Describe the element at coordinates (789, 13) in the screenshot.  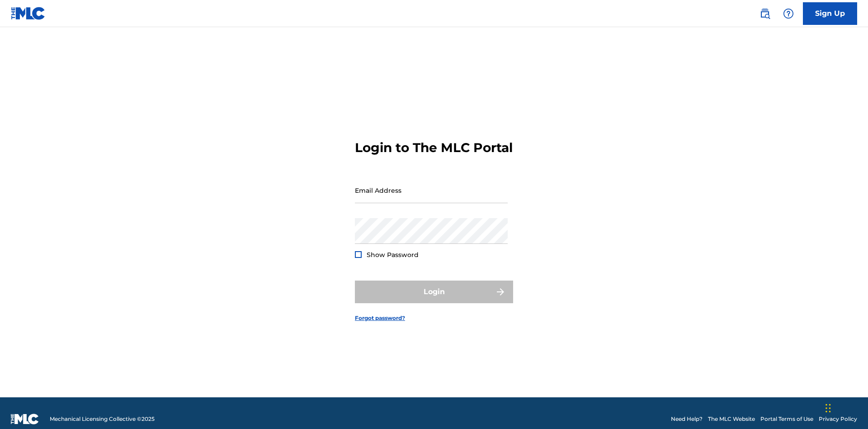
I see `img: help` at that location.